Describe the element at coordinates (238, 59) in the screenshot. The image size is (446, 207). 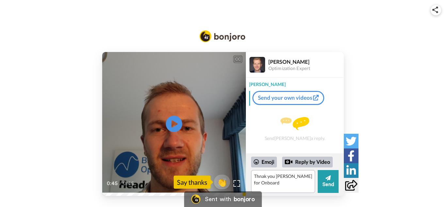
I see `div: CC` at that location.